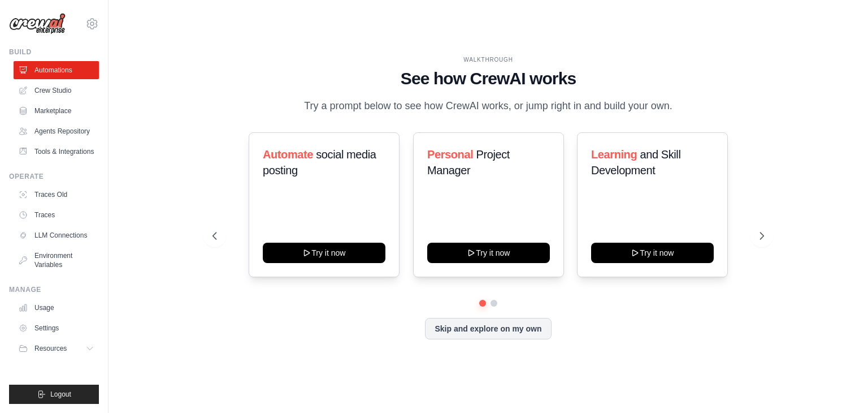  What do you see at coordinates (56, 260) in the screenshot?
I see `a: Environment Variables` at bounding box center [56, 260].